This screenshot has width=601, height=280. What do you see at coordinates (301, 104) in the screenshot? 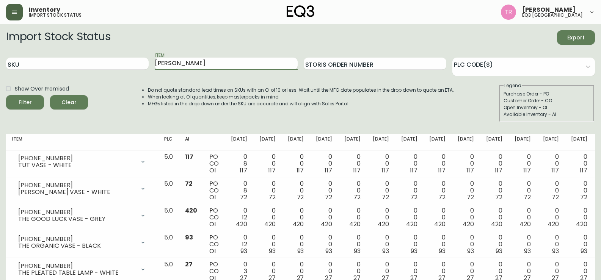
I see `li: MFGs listed in the drop down under the SKU are accurate and will align with Sales Portal.` at bounding box center [301, 104].